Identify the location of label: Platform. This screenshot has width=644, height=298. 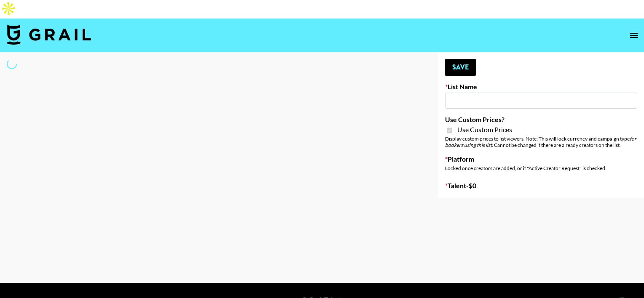
(541, 160).